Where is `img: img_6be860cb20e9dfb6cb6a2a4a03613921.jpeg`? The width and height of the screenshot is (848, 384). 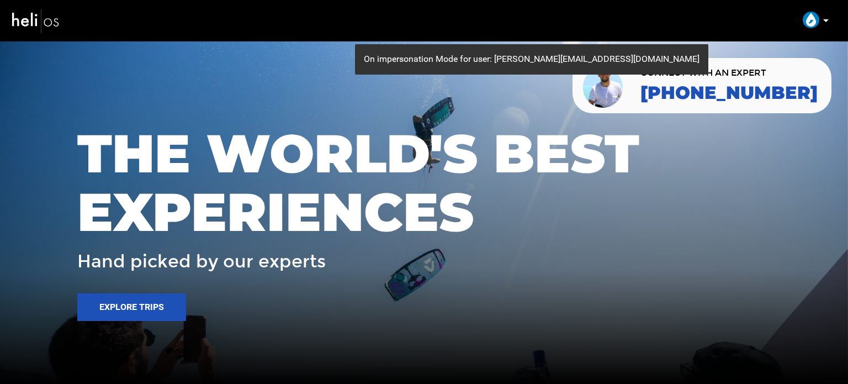 img: img_6be860cb20e9dfb6cb6a2a4a03613921.jpeg is located at coordinates (811, 20).